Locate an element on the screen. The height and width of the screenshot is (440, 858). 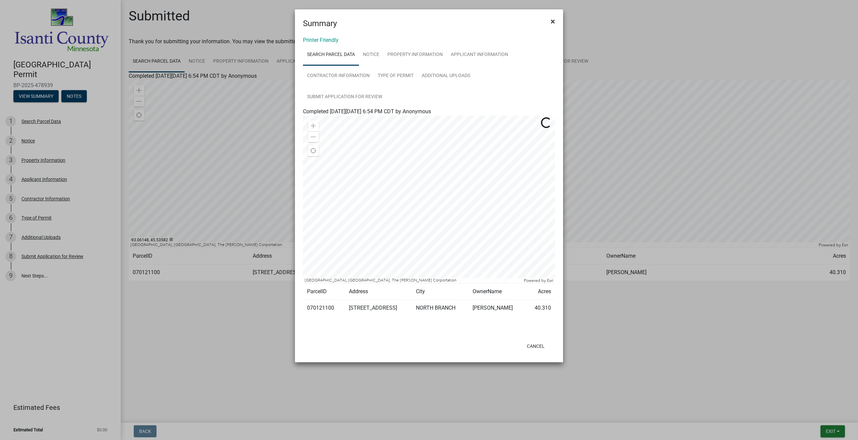
button: Cancel is located at coordinates (536, 346).